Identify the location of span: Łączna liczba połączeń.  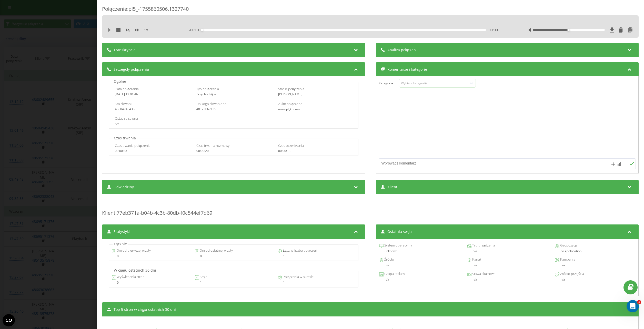
(299, 250).